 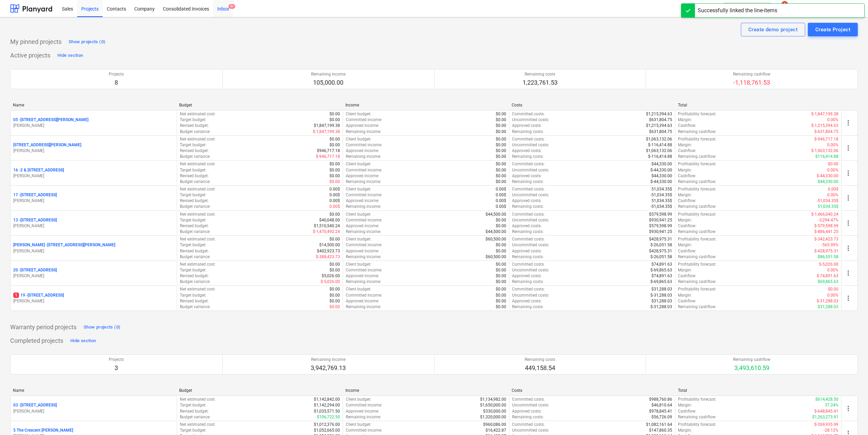 I want to click on p: Active projects, so click(x=30, y=56).